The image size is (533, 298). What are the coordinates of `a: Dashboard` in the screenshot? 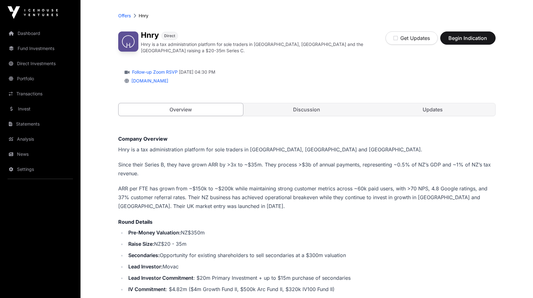 It's located at (40, 33).